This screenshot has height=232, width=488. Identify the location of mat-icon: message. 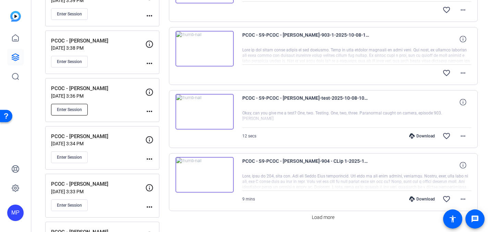
(475, 219).